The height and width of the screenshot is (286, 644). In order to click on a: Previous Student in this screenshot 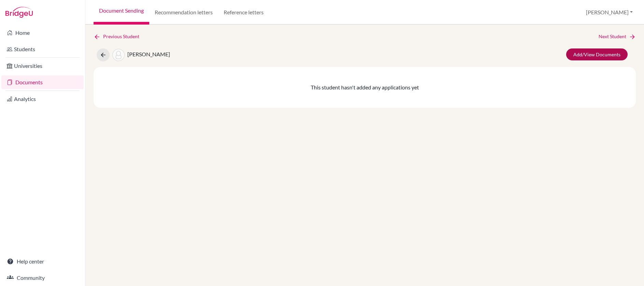, I will do `click(119, 37)`.